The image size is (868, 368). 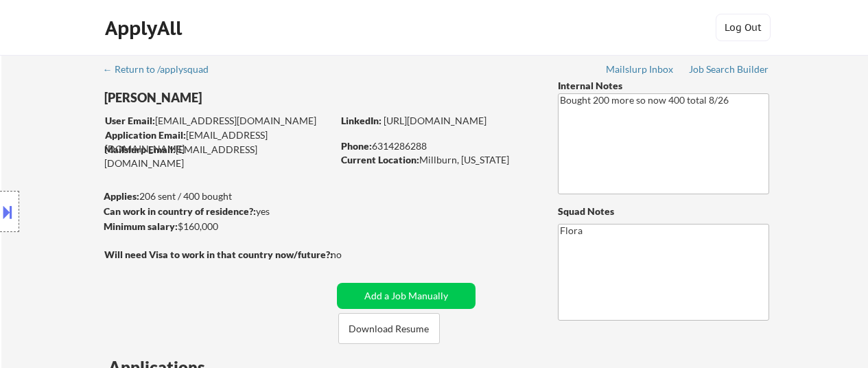 I want to click on strong: Phone:, so click(x=356, y=145).